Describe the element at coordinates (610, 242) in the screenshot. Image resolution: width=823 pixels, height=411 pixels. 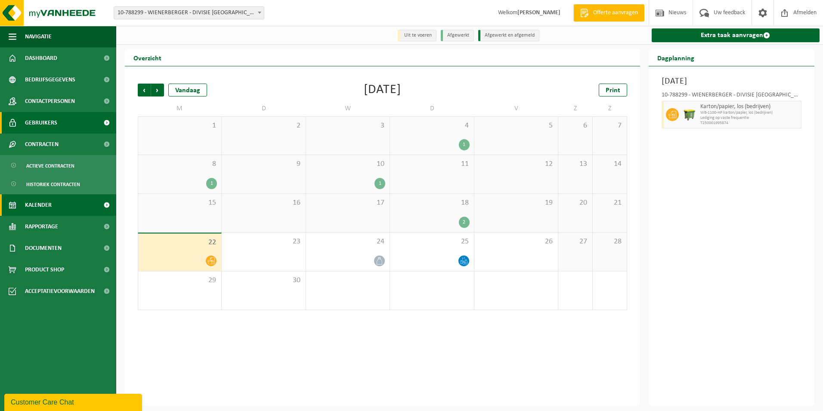
I see `span: 28` at that location.